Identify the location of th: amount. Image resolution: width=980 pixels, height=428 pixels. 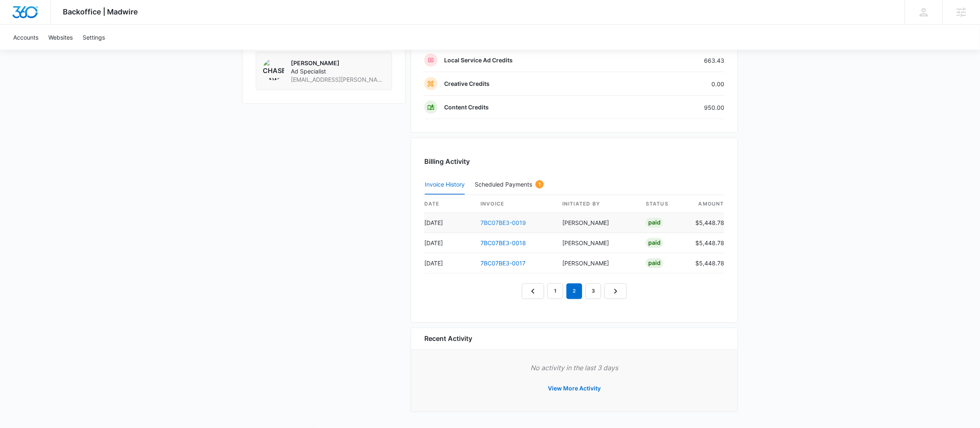
(706, 204).